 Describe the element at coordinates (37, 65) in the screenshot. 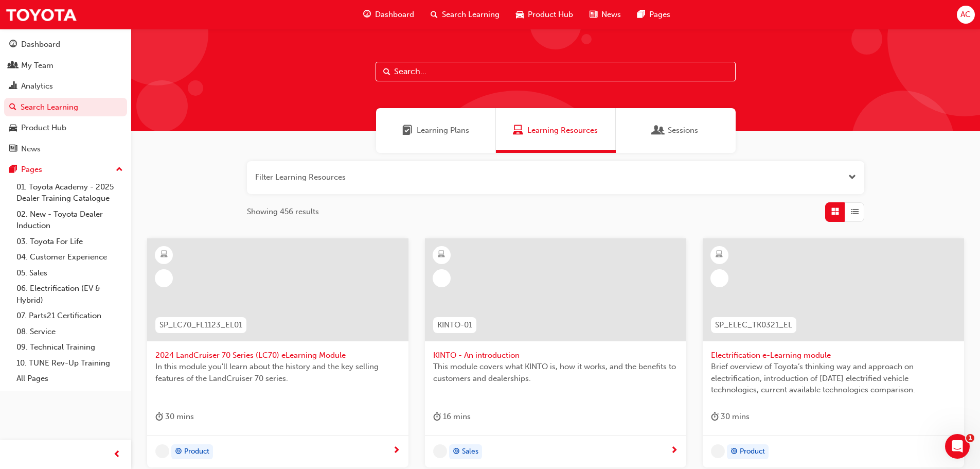

I see `div: My Team` at that location.